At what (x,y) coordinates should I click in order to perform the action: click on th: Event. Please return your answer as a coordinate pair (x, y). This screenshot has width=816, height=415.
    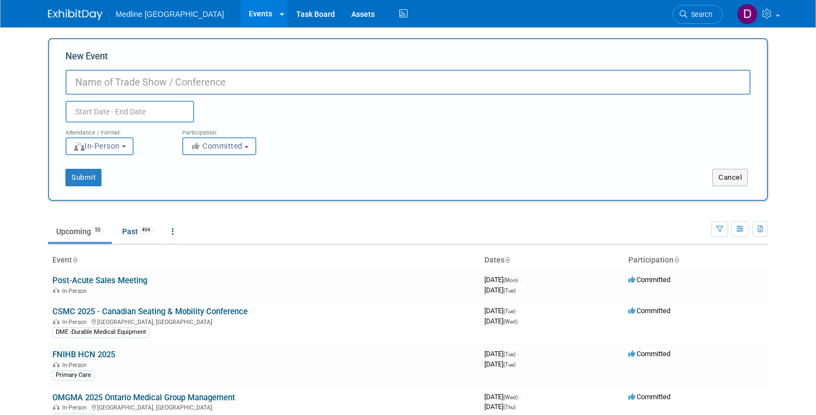
    Looking at the image, I should click on (264, 261).